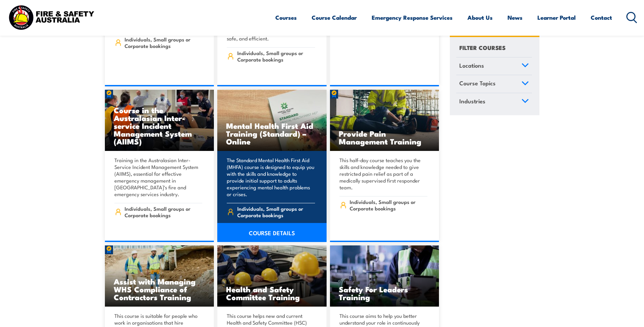 This screenshot has width=644, height=327. What do you see at coordinates (158, 177) in the screenshot?
I see `p: Training in the Australasian Inter-Service Incident Management System (AIIMS), essential for effe...` at bounding box center [158, 177].